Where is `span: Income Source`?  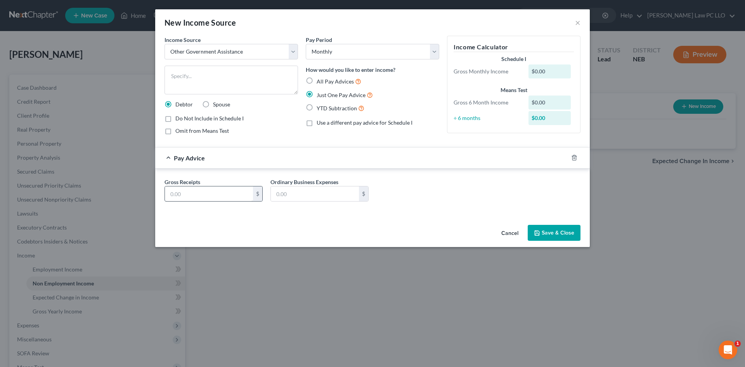
span: Income Source is located at coordinates (182, 40).